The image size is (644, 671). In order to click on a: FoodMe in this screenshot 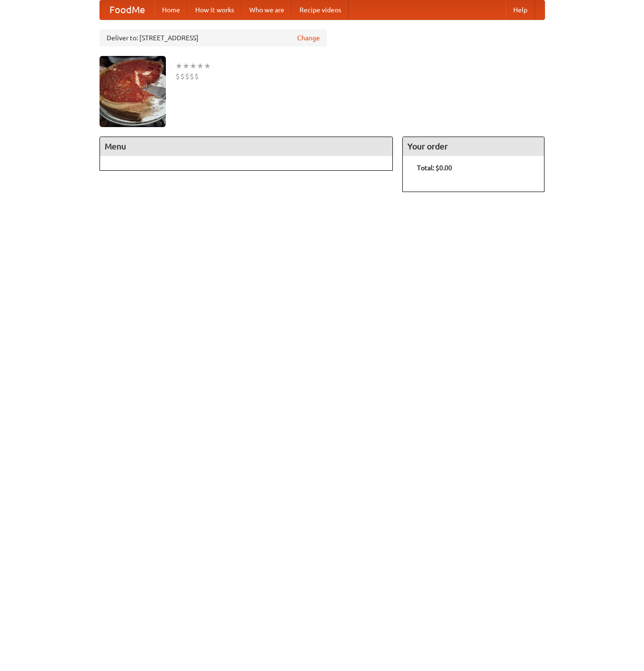, I will do `click(127, 10)`.